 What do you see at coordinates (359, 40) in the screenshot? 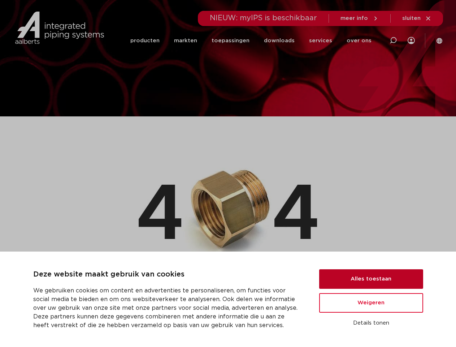
I see `a: over ons` at bounding box center [359, 40].